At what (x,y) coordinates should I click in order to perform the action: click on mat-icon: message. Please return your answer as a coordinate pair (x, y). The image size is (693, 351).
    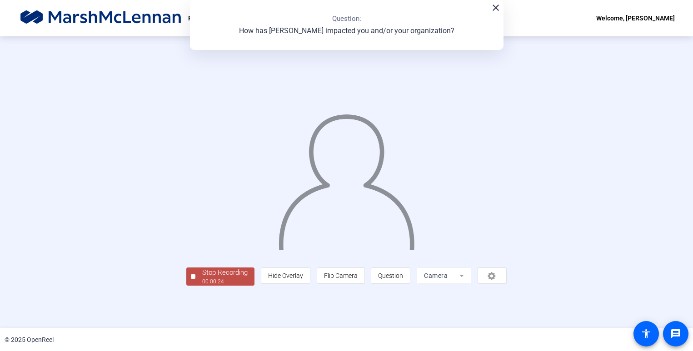
    Looking at the image, I should click on (676, 334).